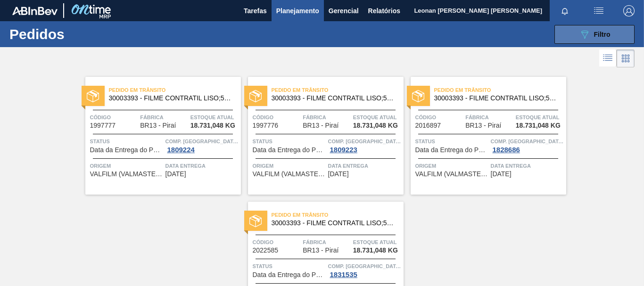  Describe the element at coordinates (626, 59) in the screenshot. I see `div: Visão em Cards` at that location.